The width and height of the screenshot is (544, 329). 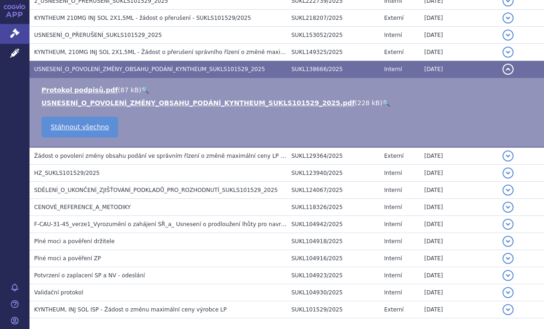 What do you see at coordinates (201, 156) in the screenshot?
I see `span: Žádost o povolení změny obsahu podání ve správním řízení o změně maximální ceny LP KYNTHEUM SUKLS...` at bounding box center [201, 156].